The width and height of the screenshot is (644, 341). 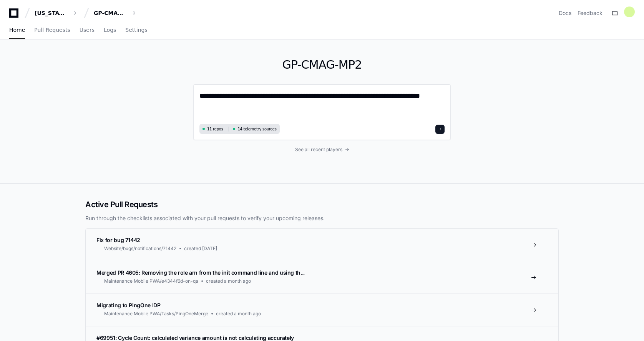 I want to click on a: Settings, so click(x=136, y=30).